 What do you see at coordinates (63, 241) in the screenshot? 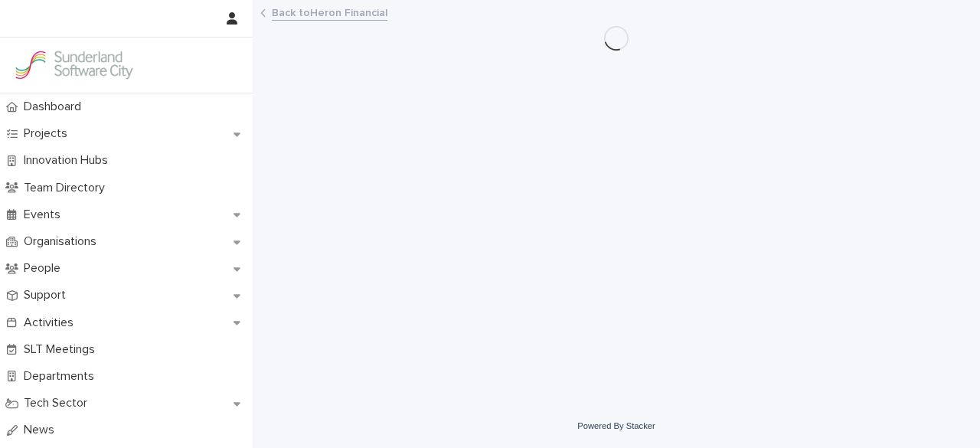
I see `p: Organisations` at bounding box center [63, 241].